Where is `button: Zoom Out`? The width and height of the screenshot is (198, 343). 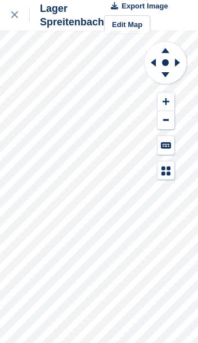
button: Zoom Out is located at coordinates (166, 120).